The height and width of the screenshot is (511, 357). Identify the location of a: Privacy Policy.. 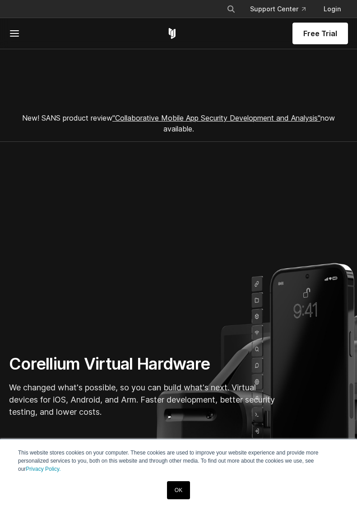
(43, 469).